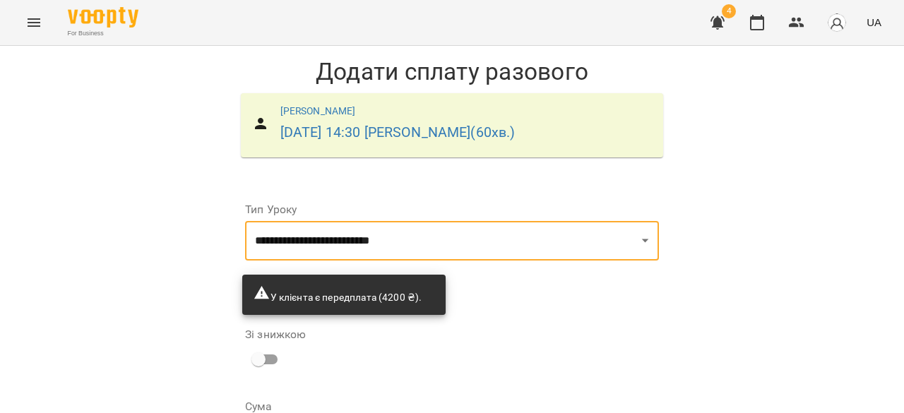  Describe the element at coordinates (275, 335) in the screenshot. I see `label: Зі знижкою` at that location.